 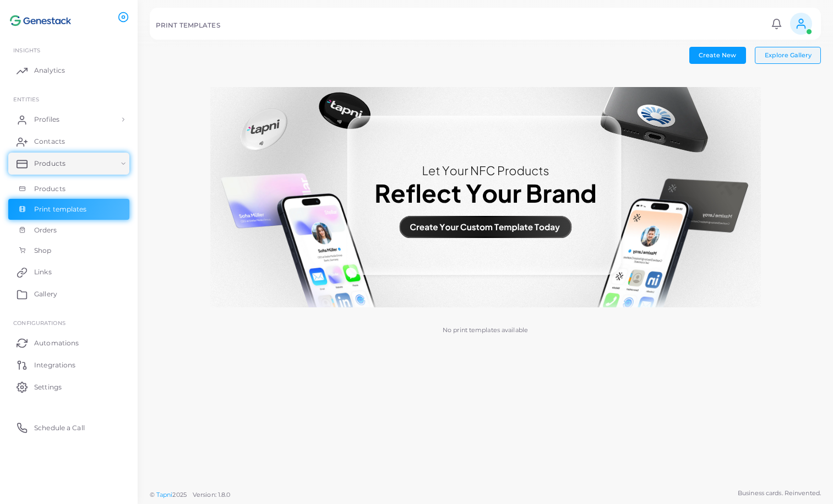 What do you see at coordinates (46, 230) in the screenshot?
I see `span: Orders` at bounding box center [46, 230].